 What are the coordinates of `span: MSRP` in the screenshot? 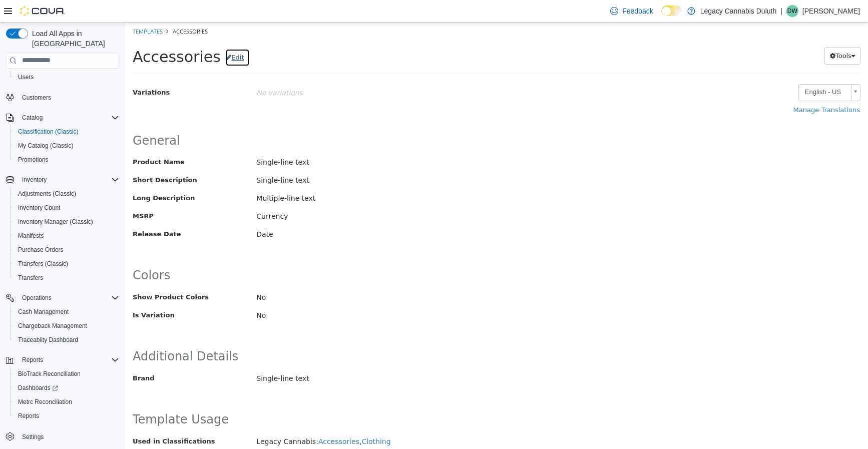 It's located at (62, 194).